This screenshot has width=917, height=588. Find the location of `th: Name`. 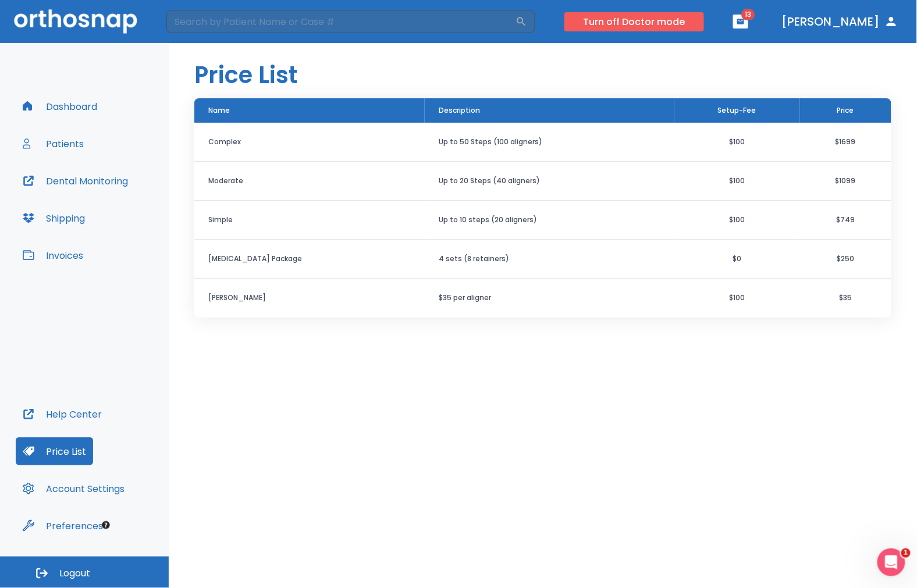

th: Name is located at coordinates (309, 111).